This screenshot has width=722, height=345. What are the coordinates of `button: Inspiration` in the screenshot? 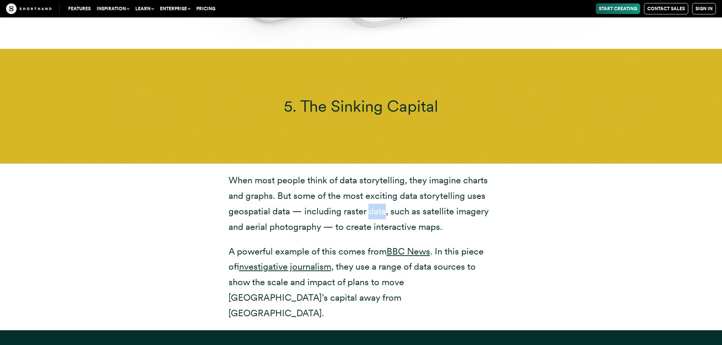 It's located at (113, 9).